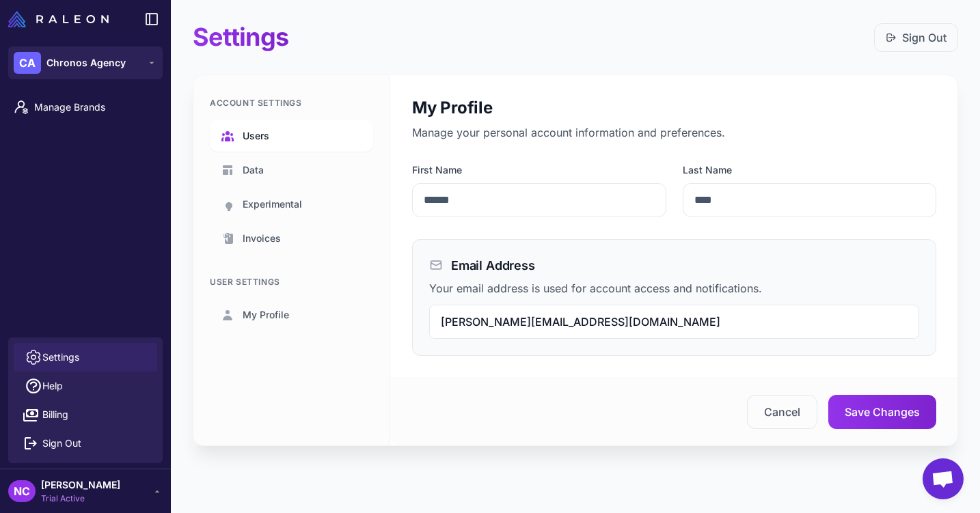 Image resolution: width=980 pixels, height=513 pixels. What do you see at coordinates (86, 63) in the screenshot?
I see `span: Chronos Agency` at bounding box center [86, 63].